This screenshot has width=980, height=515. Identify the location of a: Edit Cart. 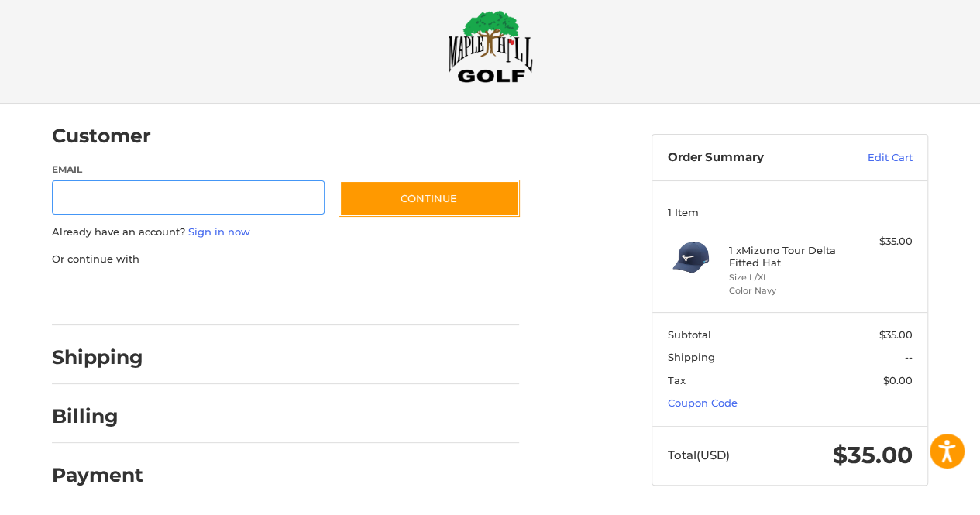
(873, 158).